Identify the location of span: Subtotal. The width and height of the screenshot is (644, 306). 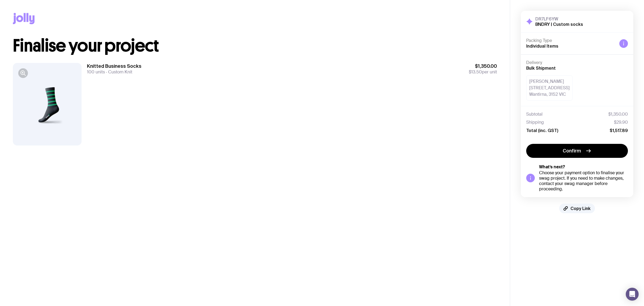
(534, 114).